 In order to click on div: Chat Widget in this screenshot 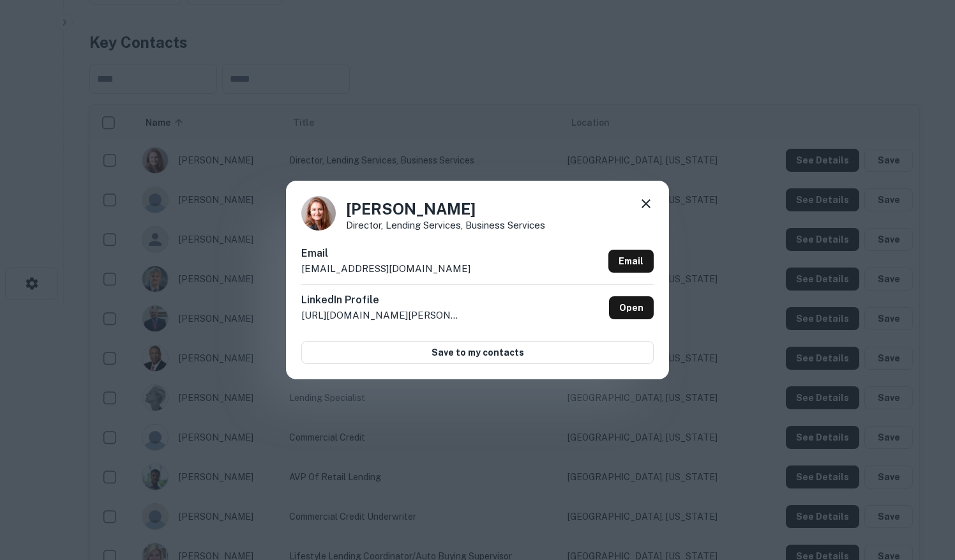, I will do `click(923, 488)`.